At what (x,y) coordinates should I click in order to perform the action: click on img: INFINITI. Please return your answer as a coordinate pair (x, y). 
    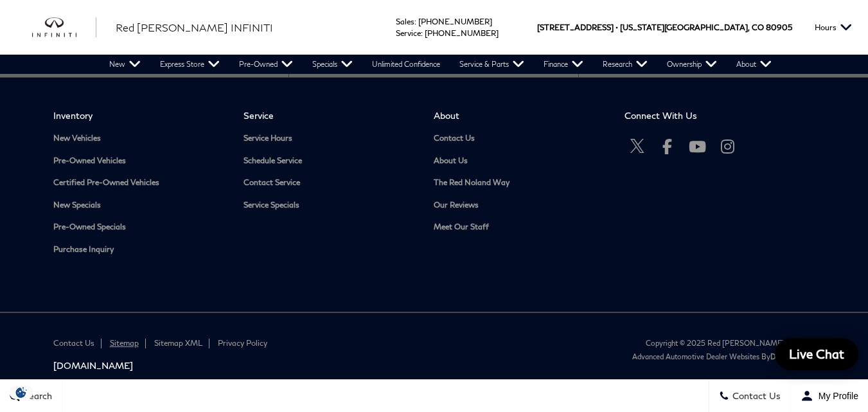
    Looking at the image, I should click on (64, 28).